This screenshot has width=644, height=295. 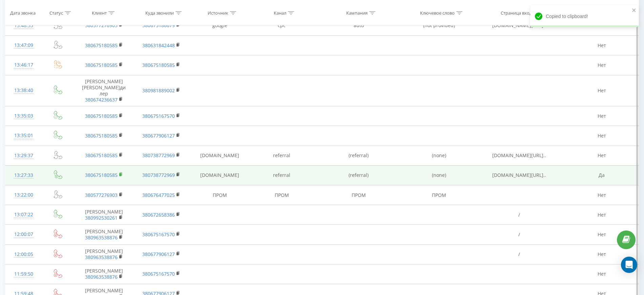 What do you see at coordinates (24, 195) in the screenshot?
I see `div: 13:22:00` at bounding box center [24, 195].